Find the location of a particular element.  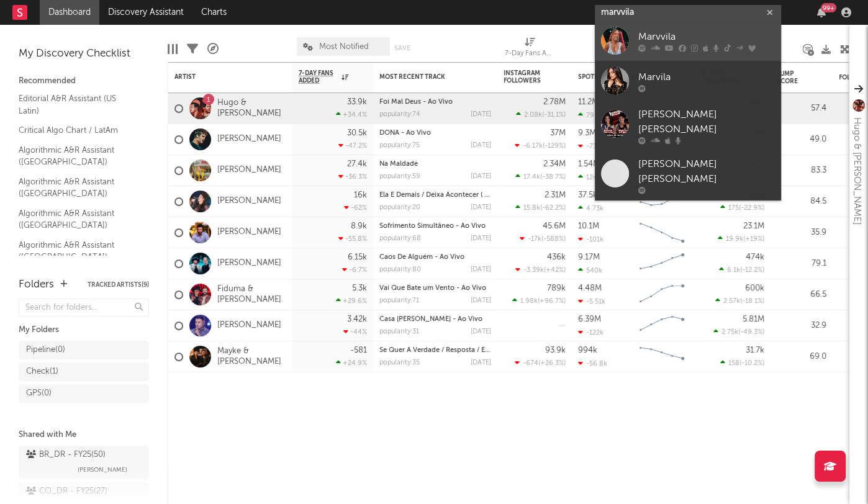

div: Sofrimento Simultâneo - Ao Vivo is located at coordinates (435, 226).